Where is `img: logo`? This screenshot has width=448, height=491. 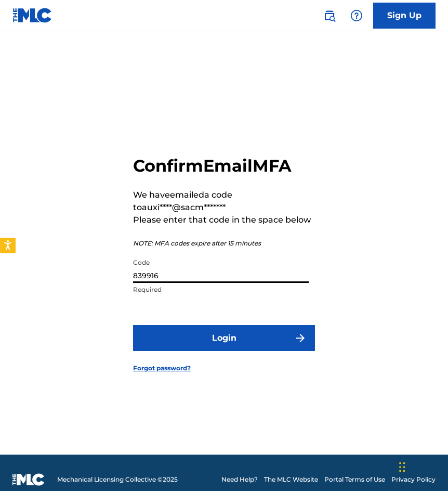
img: logo is located at coordinates (29, 480).